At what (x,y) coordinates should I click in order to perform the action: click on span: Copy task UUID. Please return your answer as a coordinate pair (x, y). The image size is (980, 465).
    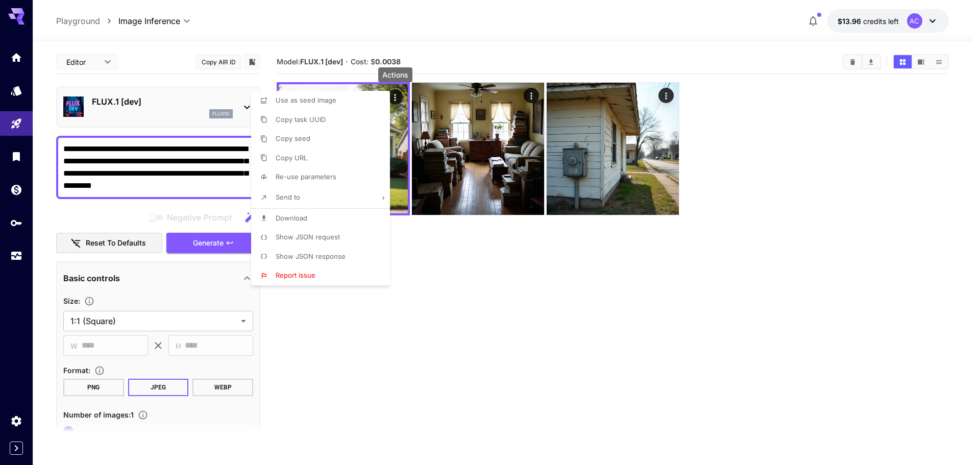
    Looking at the image, I should click on (301, 120).